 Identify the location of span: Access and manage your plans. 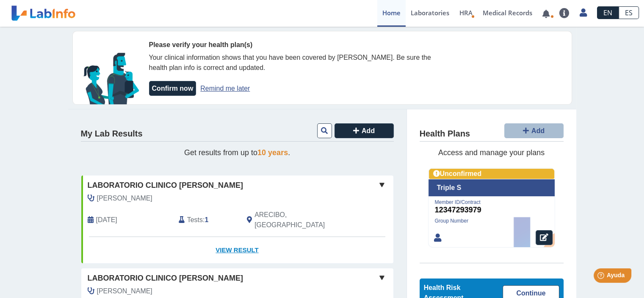
(491, 153).